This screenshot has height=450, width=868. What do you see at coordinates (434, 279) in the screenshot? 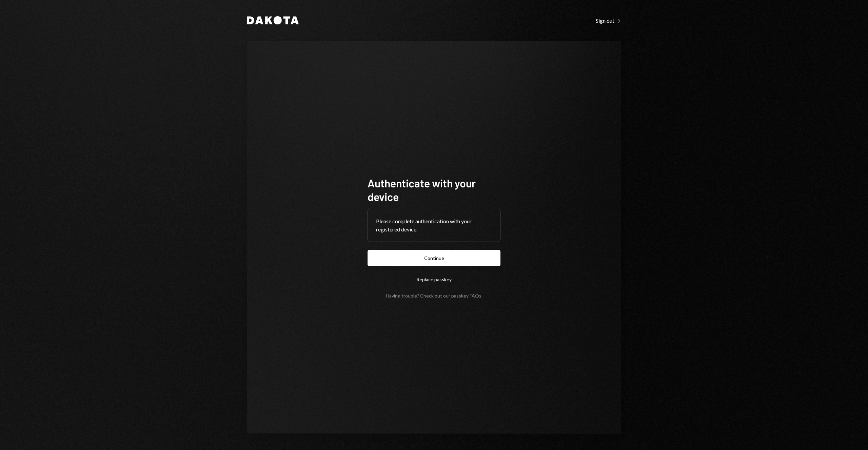
I see `button: Replace passkey` at bounding box center [434, 279].